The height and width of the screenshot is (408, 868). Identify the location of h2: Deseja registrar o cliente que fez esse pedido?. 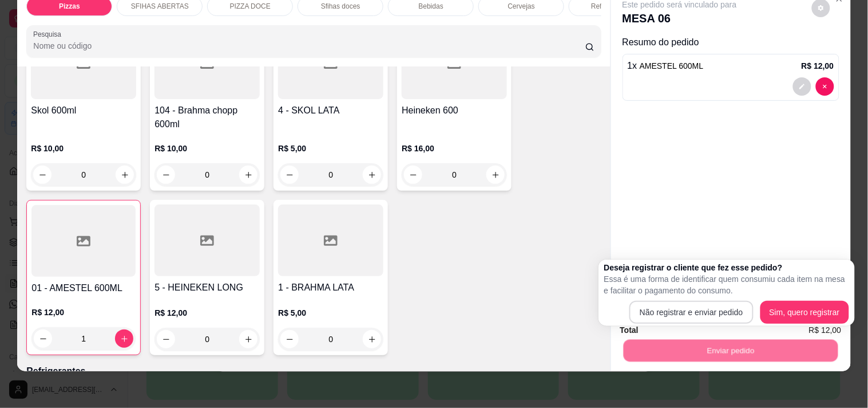
(727, 267).